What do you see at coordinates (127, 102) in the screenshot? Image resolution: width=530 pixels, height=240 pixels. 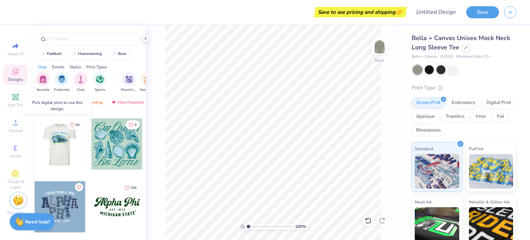 I see `div: Most Favorited` at bounding box center [127, 102].